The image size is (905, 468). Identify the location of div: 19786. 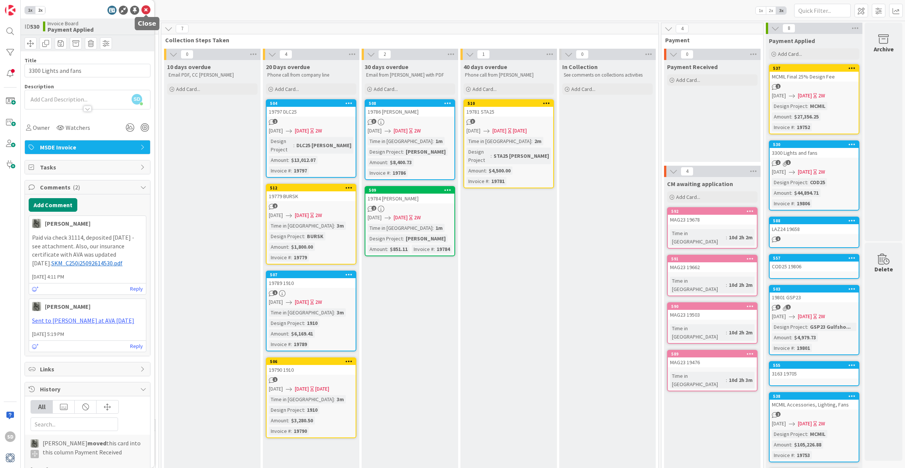
(399, 173).